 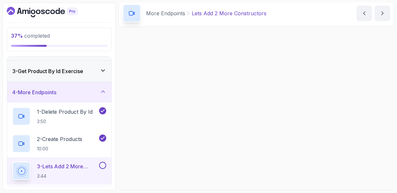 I want to click on button: next content, so click(x=383, y=13).